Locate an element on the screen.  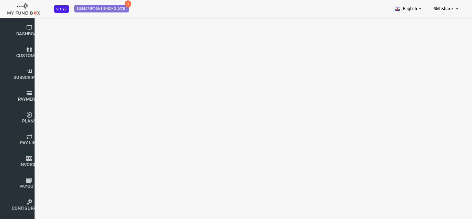
span: Pay Link is located at coordinates (29, 143).